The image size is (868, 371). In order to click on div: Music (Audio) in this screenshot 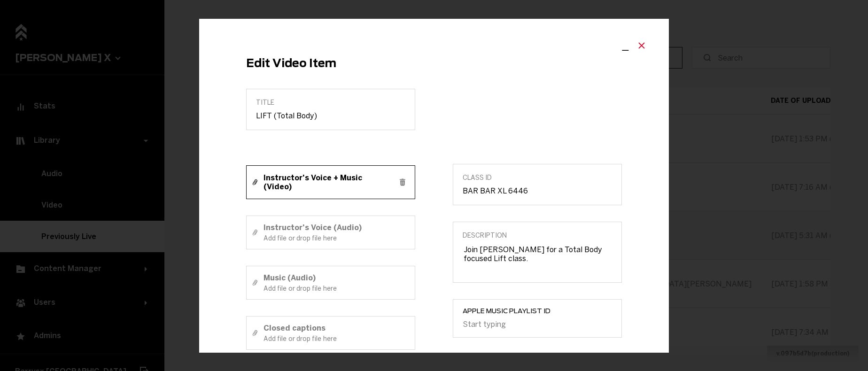, I will do `click(334, 282)`.